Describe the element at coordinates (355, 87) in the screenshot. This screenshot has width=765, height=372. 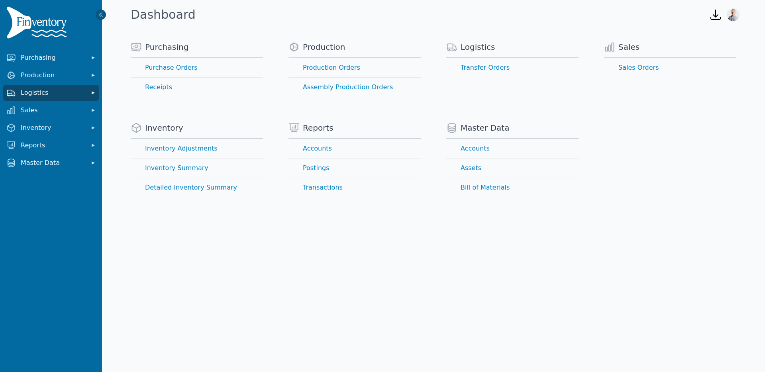
I see `a: Assembly Production Orders` at that location.